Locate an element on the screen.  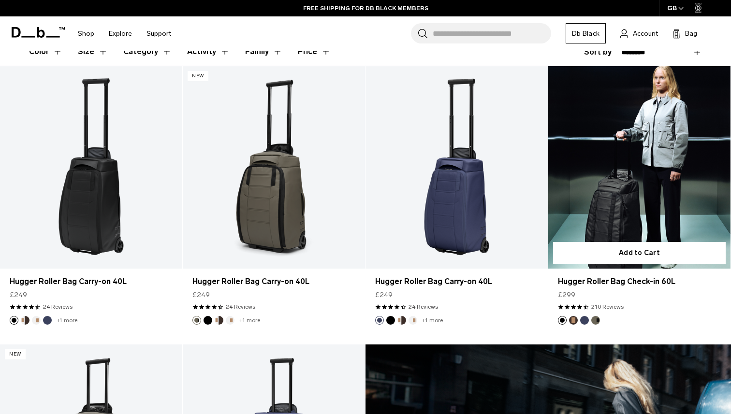
a: FREE SHIPPING FOR DB BLACK MEMBERS is located at coordinates (365, 8).